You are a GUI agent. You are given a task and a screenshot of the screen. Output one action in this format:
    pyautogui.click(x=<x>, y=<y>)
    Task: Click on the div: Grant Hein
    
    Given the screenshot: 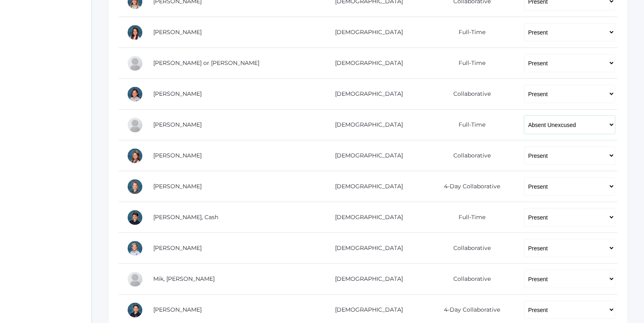 What is the action you would take?
    pyautogui.click(x=135, y=187)
    